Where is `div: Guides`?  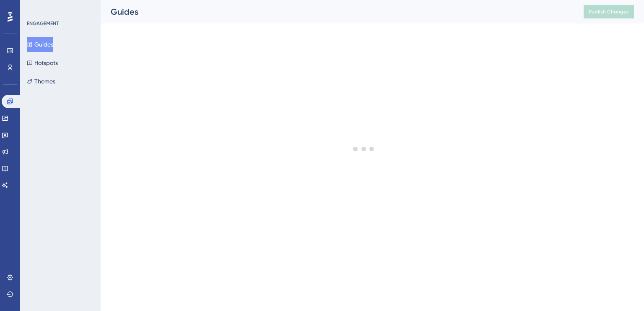
div: Guides is located at coordinates (337, 12).